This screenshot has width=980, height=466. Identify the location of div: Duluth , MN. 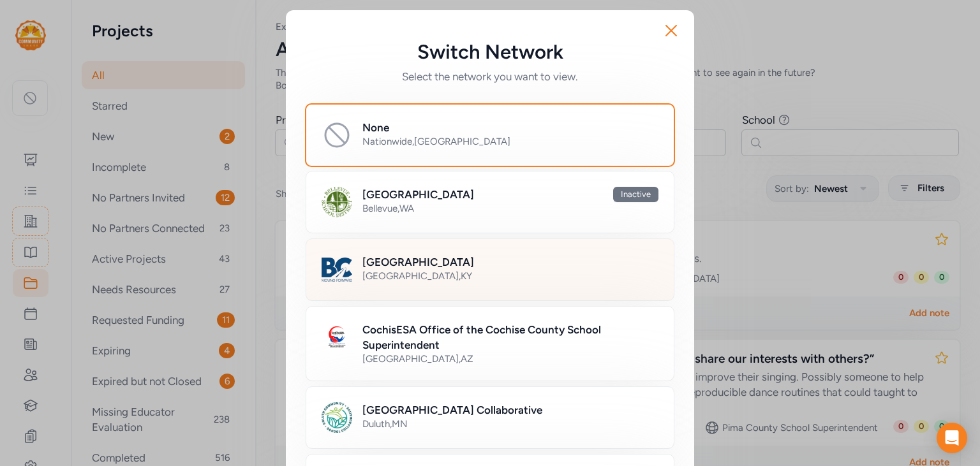
(511, 424).